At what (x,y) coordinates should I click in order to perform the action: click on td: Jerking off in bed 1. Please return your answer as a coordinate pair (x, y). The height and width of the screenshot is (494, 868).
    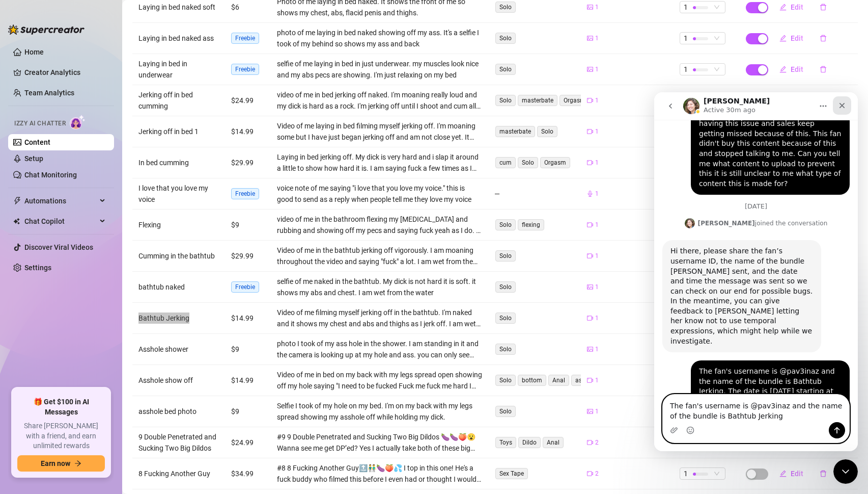
    Looking at the image, I should click on (178, 131).